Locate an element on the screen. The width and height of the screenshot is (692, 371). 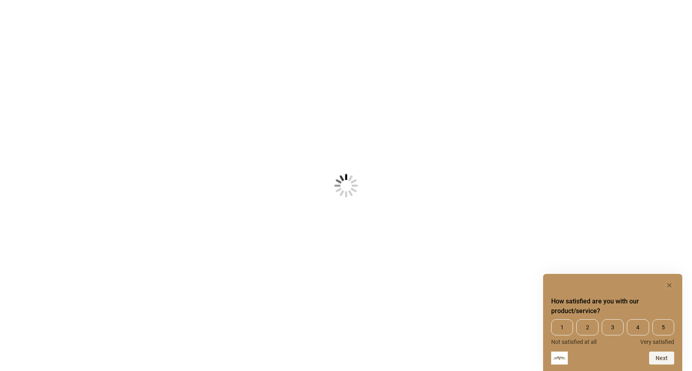
h2: How satisfied are you with our product/service? Select an option from 1 to 5, with 1 being Not sa... is located at coordinates (613, 306).